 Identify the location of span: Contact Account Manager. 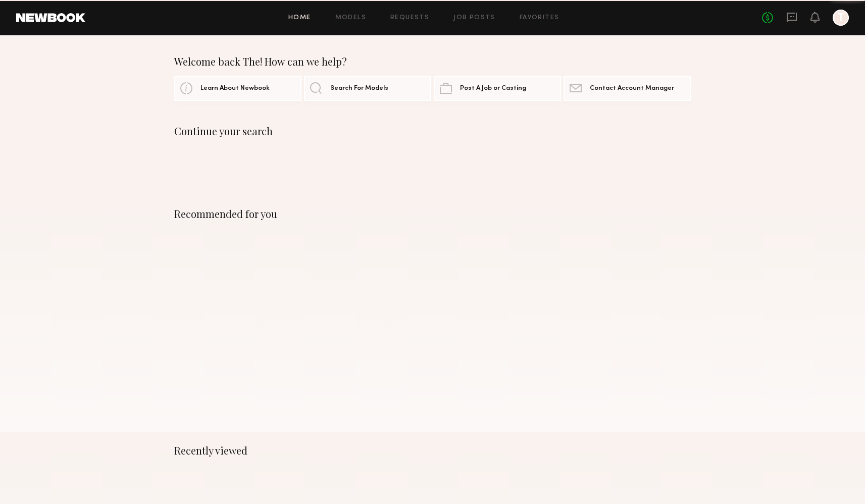
(632, 88).